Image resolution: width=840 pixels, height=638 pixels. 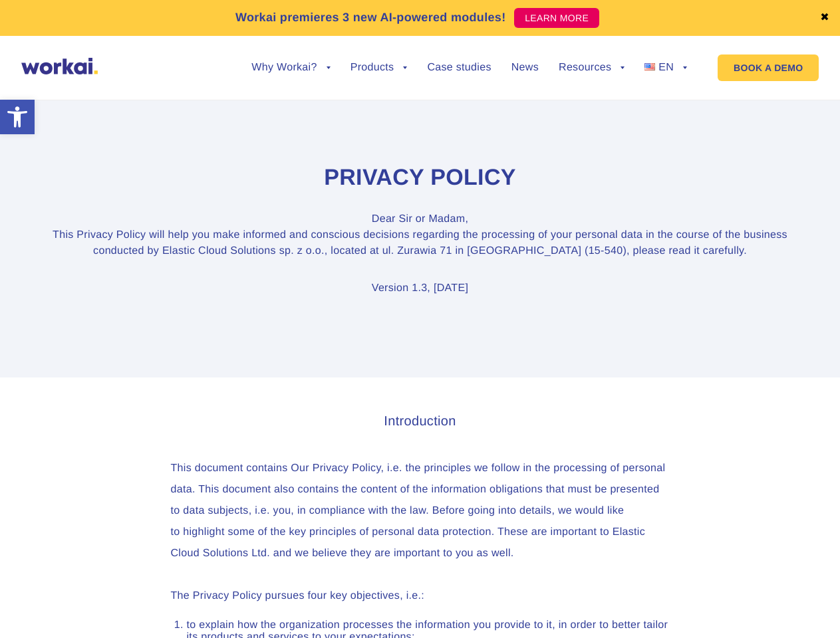 What do you see at coordinates (291, 68) in the screenshot?
I see `a: Why Workai?` at bounding box center [291, 68].